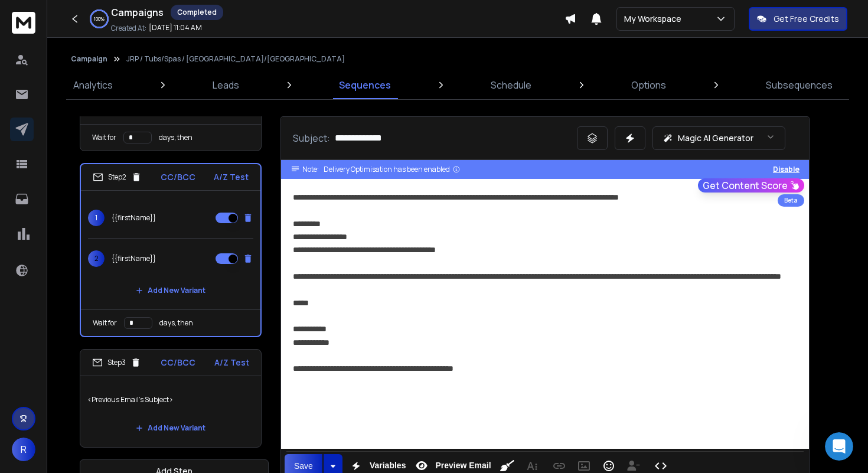 The image size is (868, 473). Describe the element at coordinates (137, 13) in the screenshot. I see `h1: Campaigns` at that location.